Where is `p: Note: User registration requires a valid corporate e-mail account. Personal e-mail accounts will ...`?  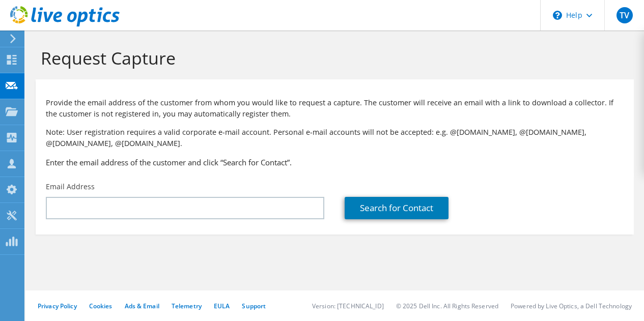 p: Note: User registration requires a valid corporate e-mail account. Personal e-mail accounts will ... is located at coordinates (334, 137).